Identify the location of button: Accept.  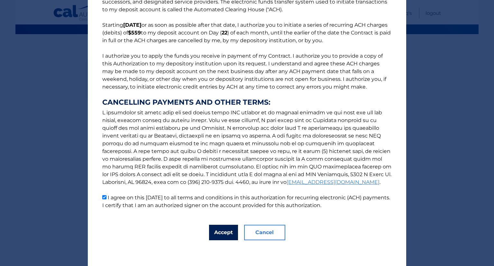
(223, 232).